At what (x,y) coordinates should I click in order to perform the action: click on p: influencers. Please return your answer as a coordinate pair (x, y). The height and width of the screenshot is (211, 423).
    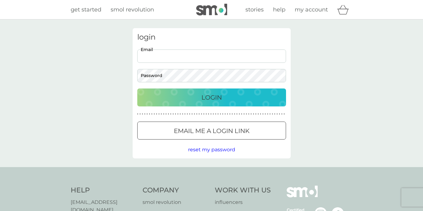
    Looking at the image, I should click on (243, 203).